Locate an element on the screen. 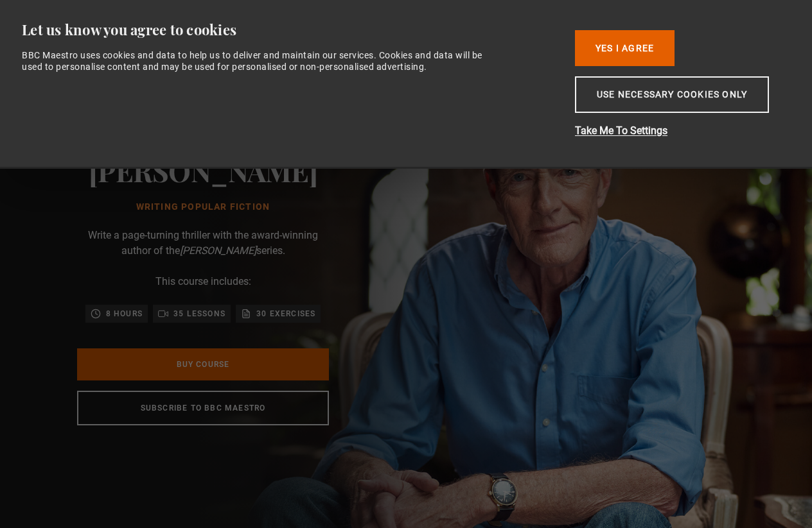  a: Subscribe to BBC Maestro is located at coordinates (203, 408).